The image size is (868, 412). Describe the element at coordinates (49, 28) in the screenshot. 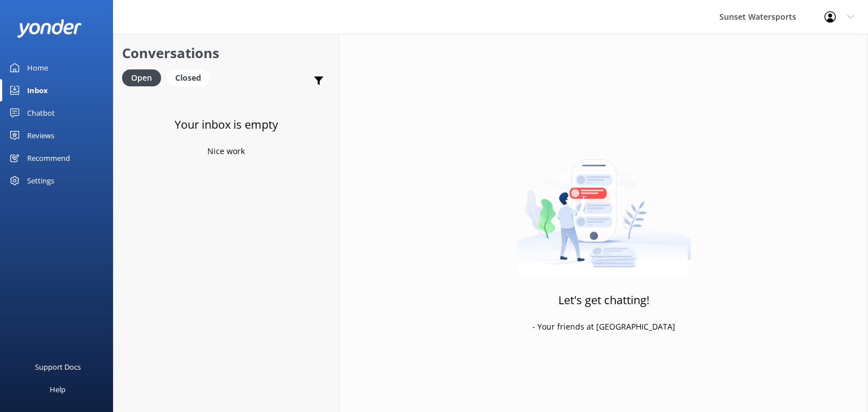

I see `img: yonder-white-logo.png` at that location.